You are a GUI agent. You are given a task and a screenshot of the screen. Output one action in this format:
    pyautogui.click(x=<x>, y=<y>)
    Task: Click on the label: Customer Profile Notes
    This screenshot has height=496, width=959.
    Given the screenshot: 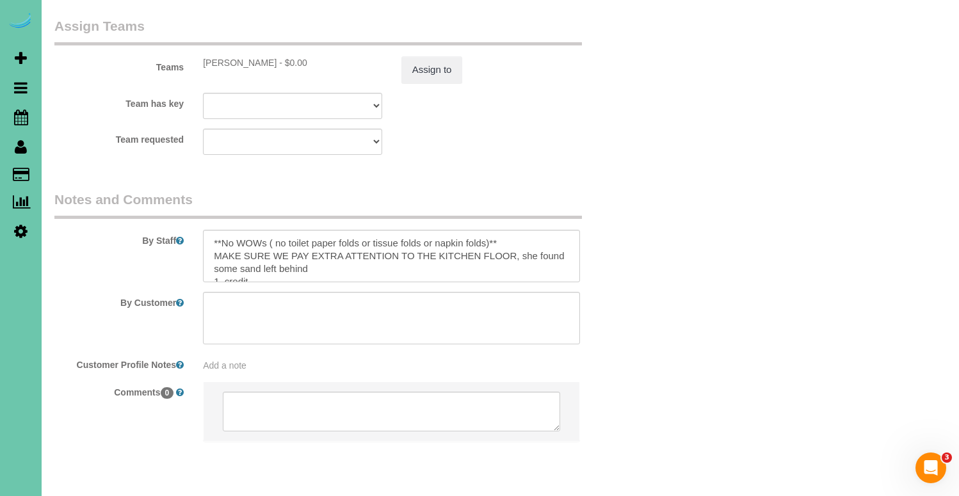 What is the action you would take?
    pyautogui.click(x=119, y=362)
    